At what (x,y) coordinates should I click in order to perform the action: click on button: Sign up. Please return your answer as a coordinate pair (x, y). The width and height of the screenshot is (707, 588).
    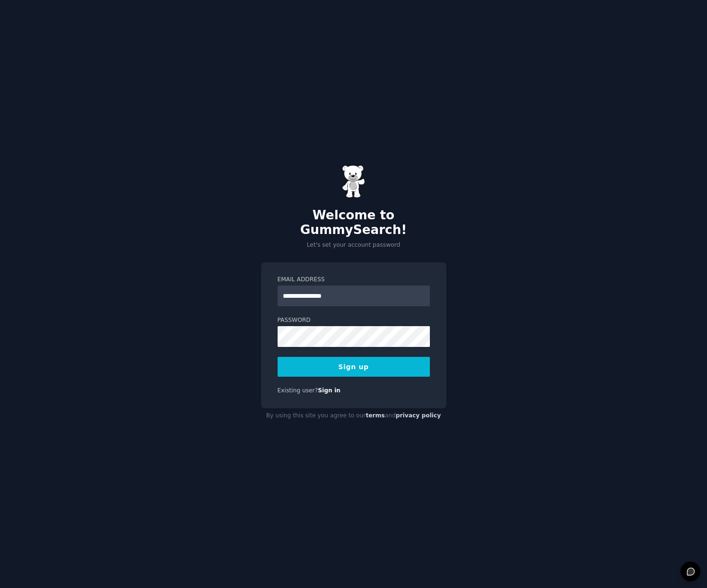
    Looking at the image, I should click on (354, 367).